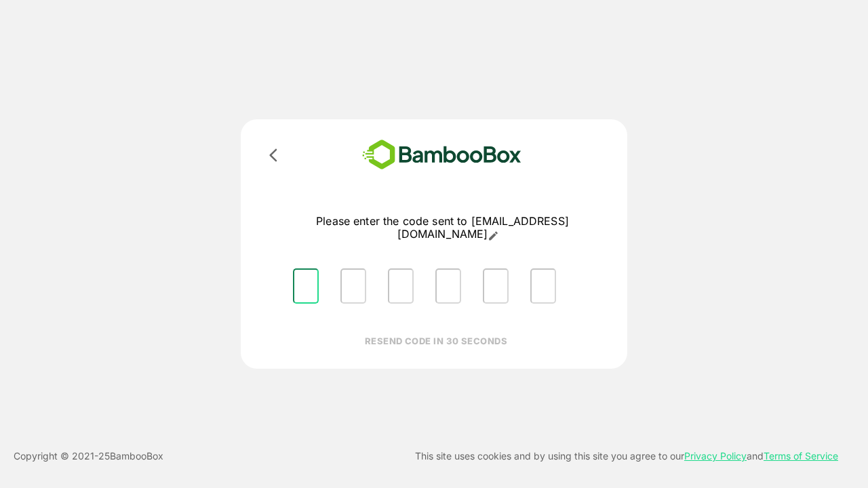  Describe the element at coordinates (401, 286) in the screenshot. I see `input: Please enter OTP character 3` at that location.